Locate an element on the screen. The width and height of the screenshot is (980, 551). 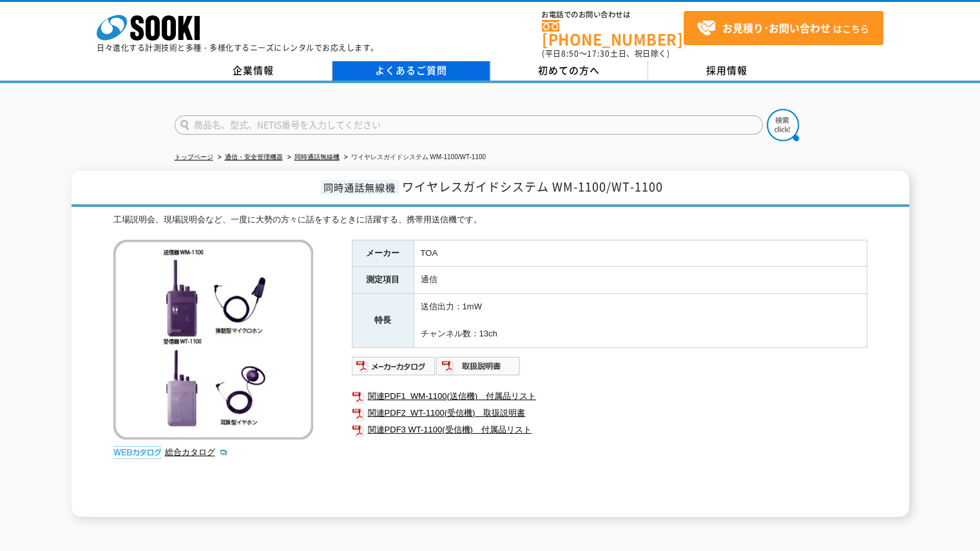
span: ワイヤレスガイドシステム WM-1100/WT-1100 is located at coordinates (533, 186).